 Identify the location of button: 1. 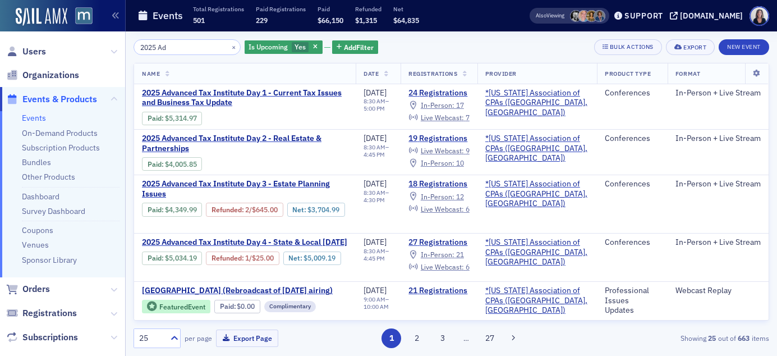
(391, 338).